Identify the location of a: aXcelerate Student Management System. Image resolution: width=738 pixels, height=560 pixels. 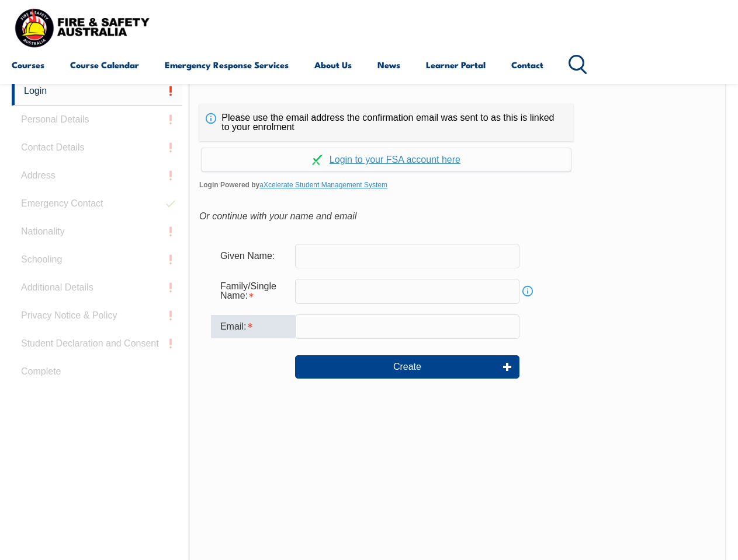
(323, 185).